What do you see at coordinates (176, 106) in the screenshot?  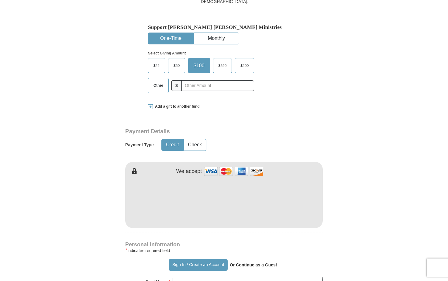 I see `span: Add a gift to another fund` at bounding box center [176, 106].